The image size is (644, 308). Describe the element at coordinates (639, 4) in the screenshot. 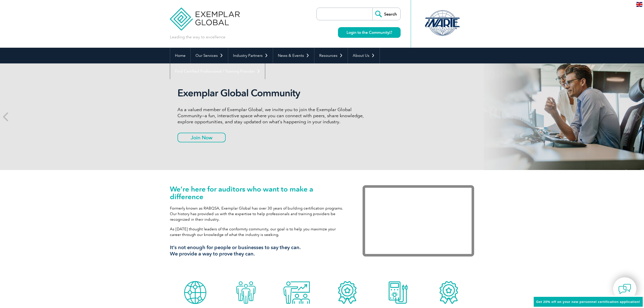

I see `img: en` at that location.